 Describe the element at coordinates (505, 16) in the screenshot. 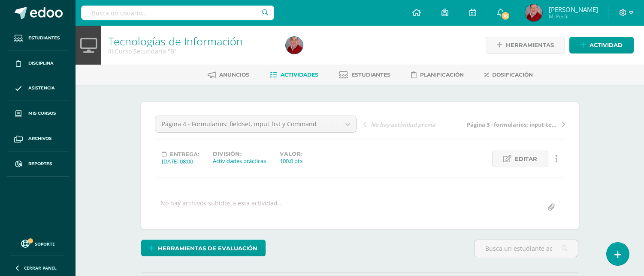

I see `span: 16` at that location.